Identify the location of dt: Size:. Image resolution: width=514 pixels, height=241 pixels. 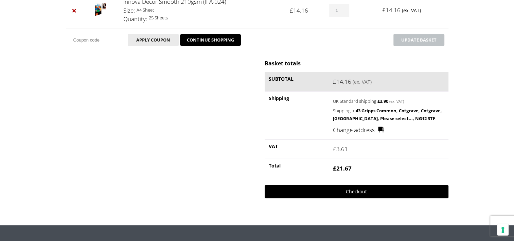
(129, 11).